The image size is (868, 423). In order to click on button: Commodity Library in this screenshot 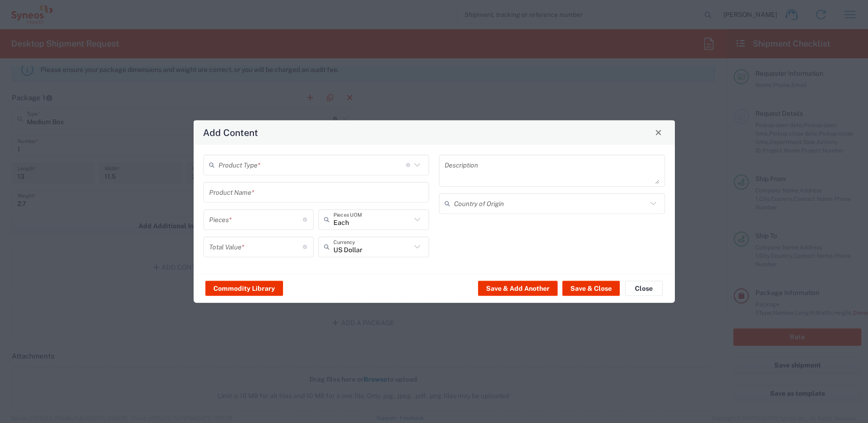, I will do `click(244, 288)`.